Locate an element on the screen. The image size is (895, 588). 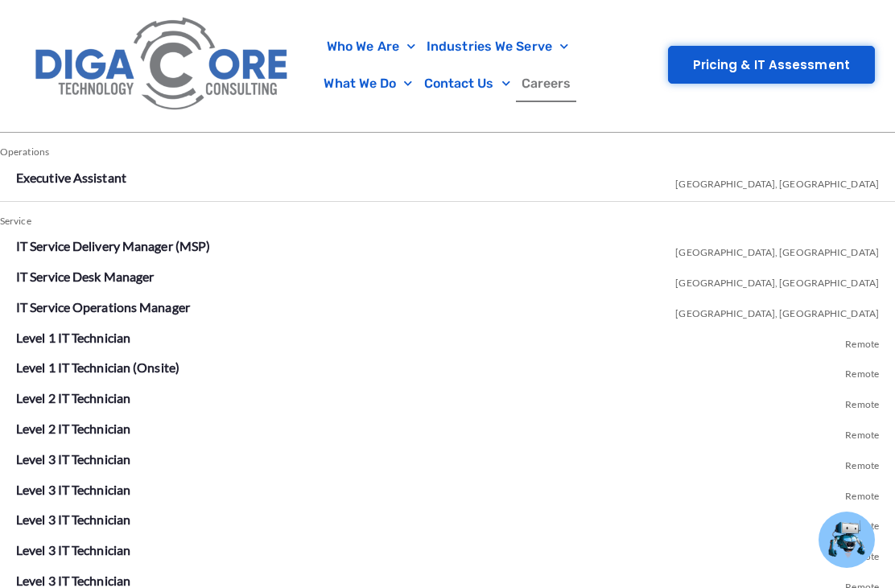
a: Level 1 IT Technician (Onsite) is located at coordinates (98, 367).